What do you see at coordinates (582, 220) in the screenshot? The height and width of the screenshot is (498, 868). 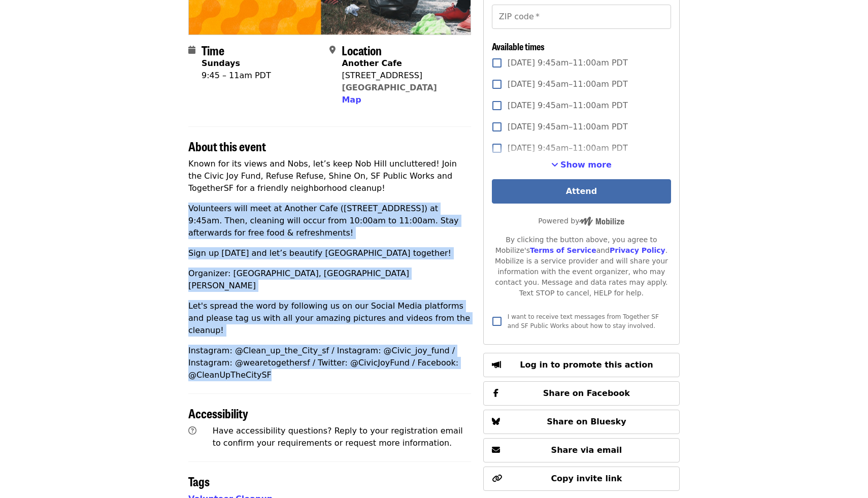 I see `span: Powered by` at bounding box center [582, 220].